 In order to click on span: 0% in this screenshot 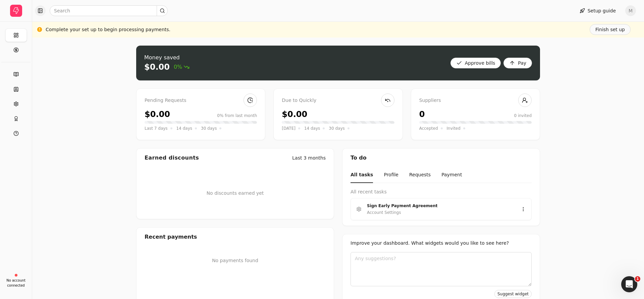, I will do `click(181, 67)`.